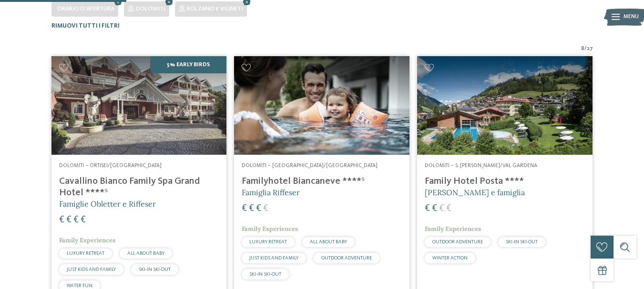 Image resolution: width=644 pixels, height=289 pixels. I want to click on span: Orario d'apertura, so click(86, 8).